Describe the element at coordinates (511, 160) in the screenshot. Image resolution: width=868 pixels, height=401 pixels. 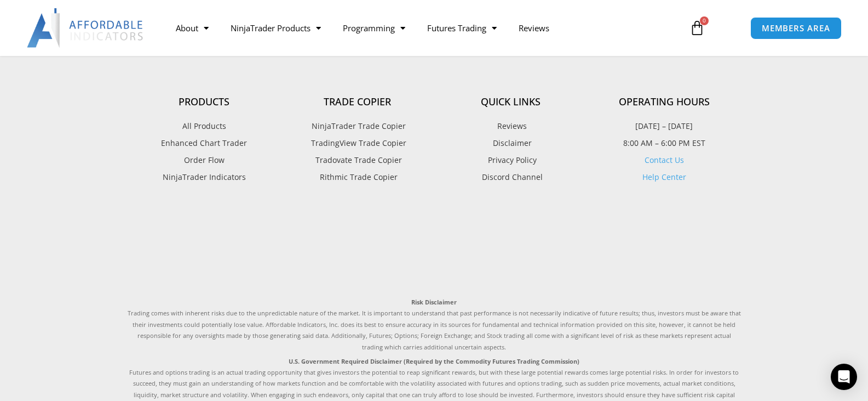
I see `span: Privacy Policy` at that location.